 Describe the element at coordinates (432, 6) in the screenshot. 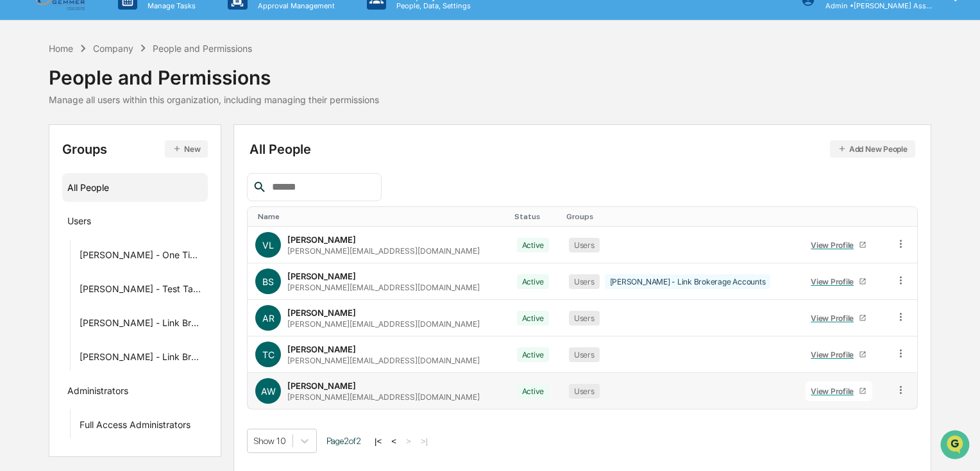

I see `p: People, Data, Settings` at that location.